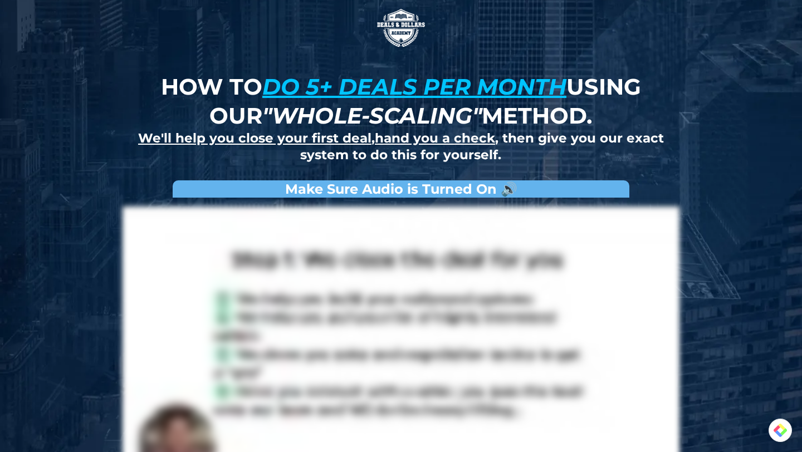 This screenshot has height=452, width=802. Describe the element at coordinates (372, 115) in the screenshot. I see `em: "whole-scaling"` at that location.